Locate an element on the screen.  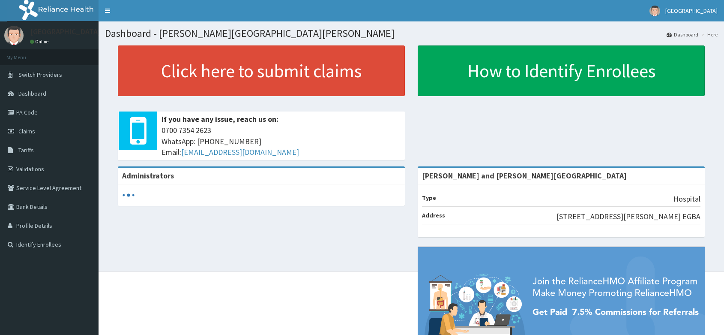
p: Hospital is located at coordinates (687, 199).